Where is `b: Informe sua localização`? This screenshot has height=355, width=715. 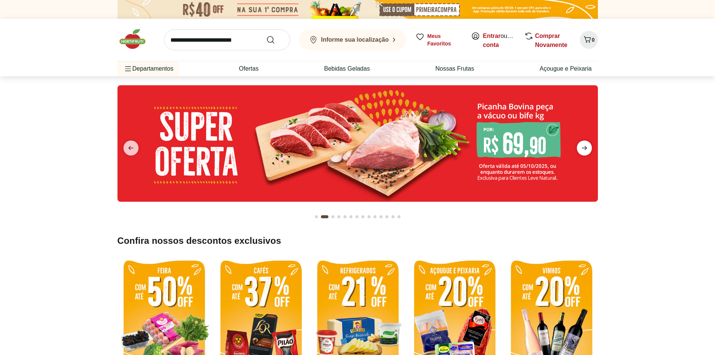
b: Informe sua localização is located at coordinates (355, 39).